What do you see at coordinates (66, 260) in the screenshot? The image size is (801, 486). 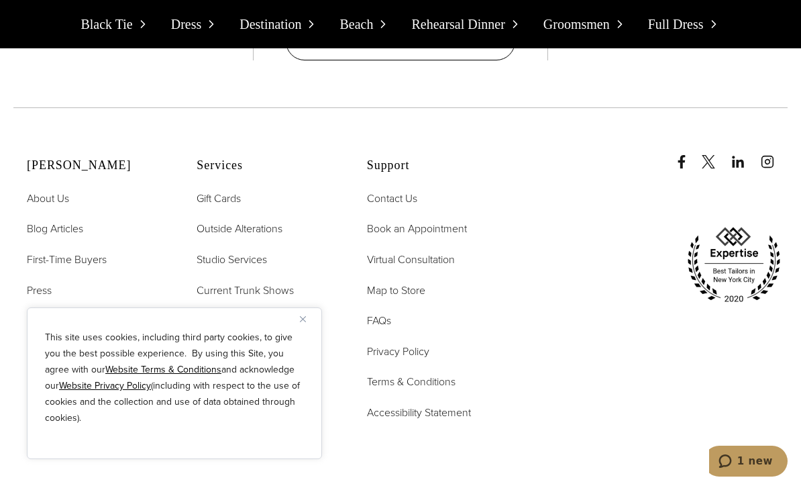 I see `a: First-Time Buyers` at bounding box center [66, 260].